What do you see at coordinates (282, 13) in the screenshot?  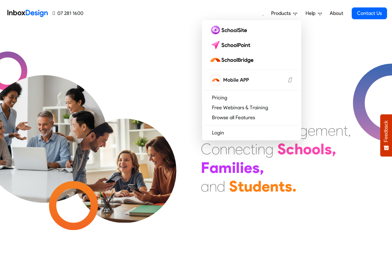 I see `span: Products` at bounding box center [282, 13].